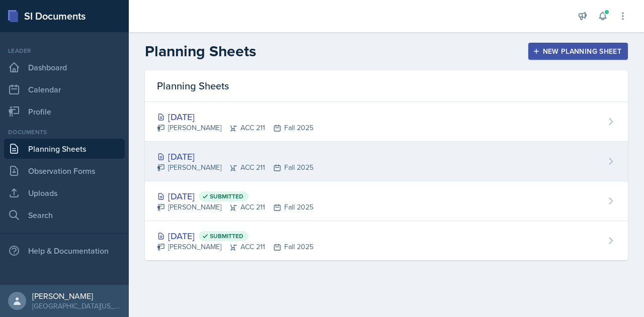 The width and height of the screenshot is (644, 317). I want to click on div: New Planning Sheet, so click(578, 51).